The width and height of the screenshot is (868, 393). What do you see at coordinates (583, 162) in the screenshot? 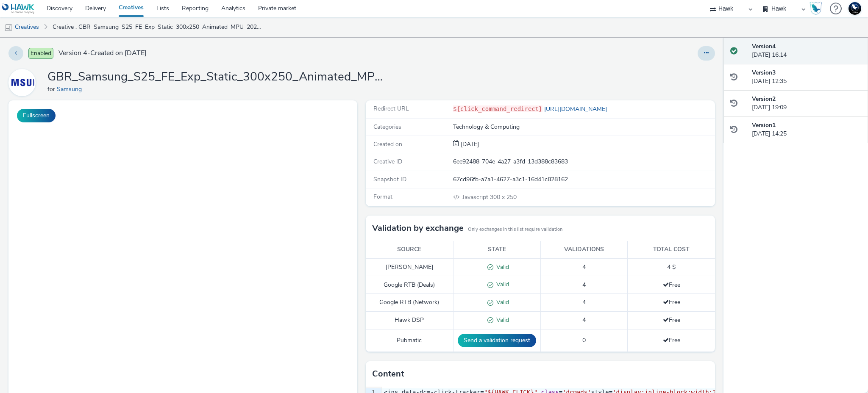
I see `div: 6ee92488-704e-4a27-a3fd-13d388c83683` at bounding box center [583, 162].